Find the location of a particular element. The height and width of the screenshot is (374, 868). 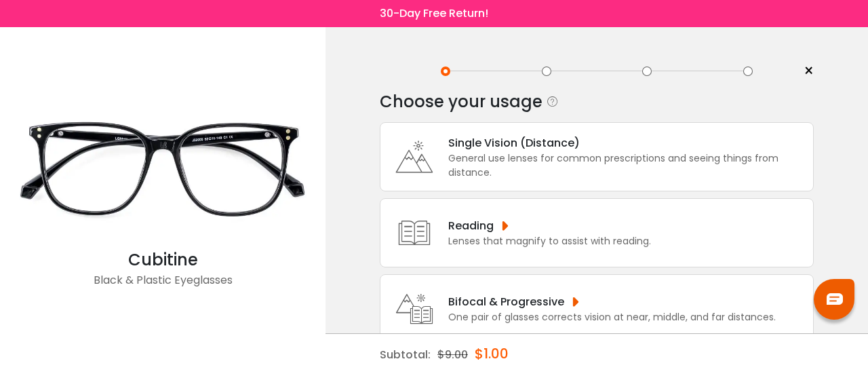

div: Reading is located at coordinates (550, 225).